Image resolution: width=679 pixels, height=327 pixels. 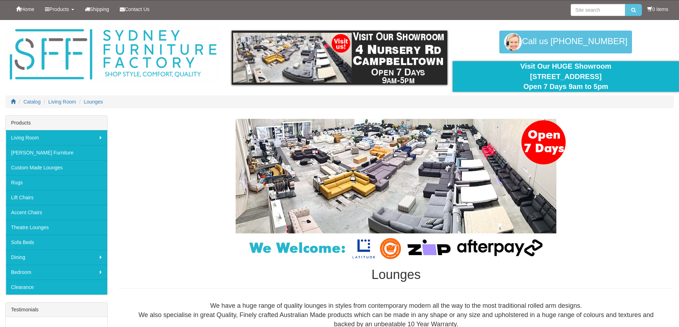 What do you see at coordinates (59, 9) in the screenshot?
I see `span: Products` at bounding box center [59, 9].